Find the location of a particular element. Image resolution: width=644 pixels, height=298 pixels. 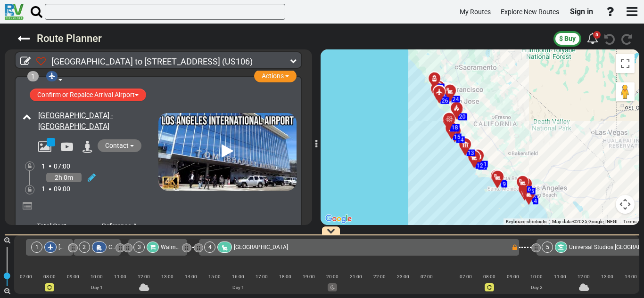

a: Sign in is located at coordinates (581, 11).